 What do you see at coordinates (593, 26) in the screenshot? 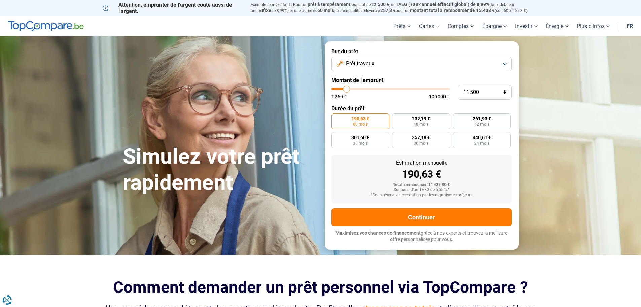
I see `a: Plus d'infos` at bounding box center [593, 26].